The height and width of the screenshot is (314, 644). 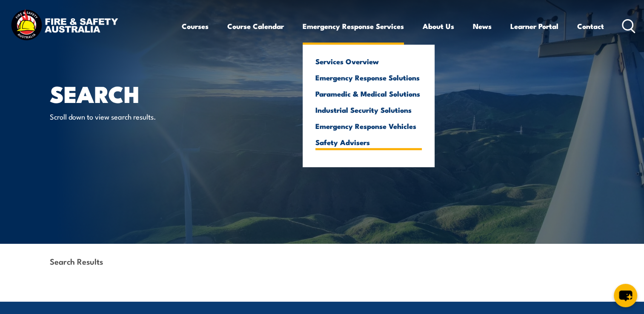 What do you see at coordinates (438, 26) in the screenshot?
I see `a: About Us` at bounding box center [438, 26].